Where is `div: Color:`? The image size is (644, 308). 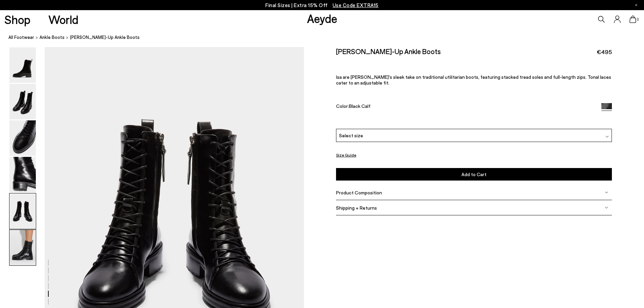 div: Color: is located at coordinates (464, 107).